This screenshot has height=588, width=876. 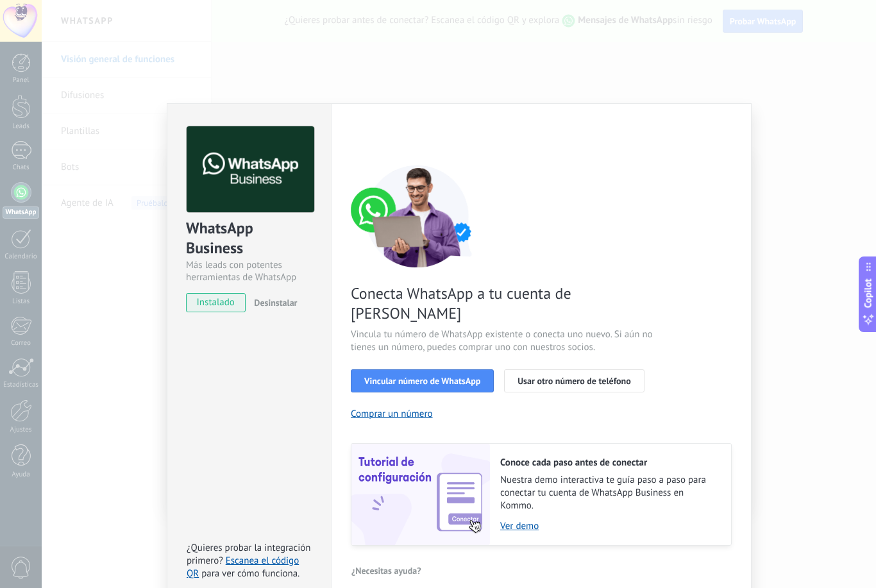 What do you see at coordinates (503, 341) in the screenshot?
I see `span: Vincula tu número de WhatsApp existente o conecta uno nuevo. Si aún no tienes un número, puedes c...` at bounding box center [503, 341].